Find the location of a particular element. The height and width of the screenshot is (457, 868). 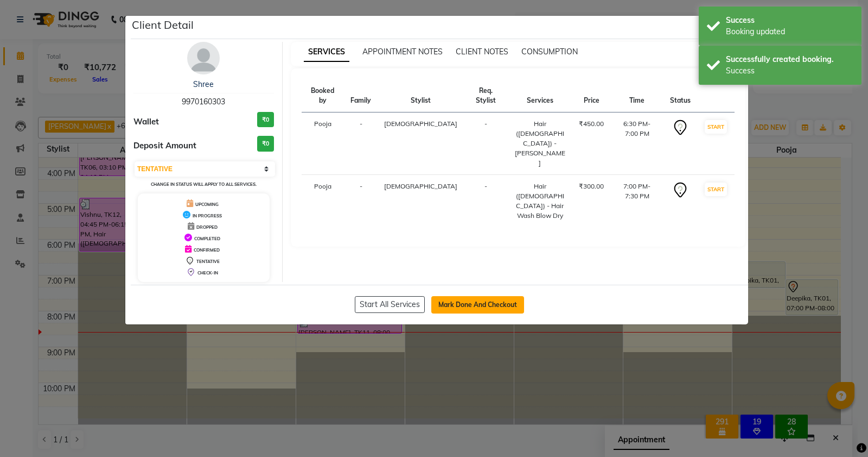

th: Req. Stylist is located at coordinates (486, 96).